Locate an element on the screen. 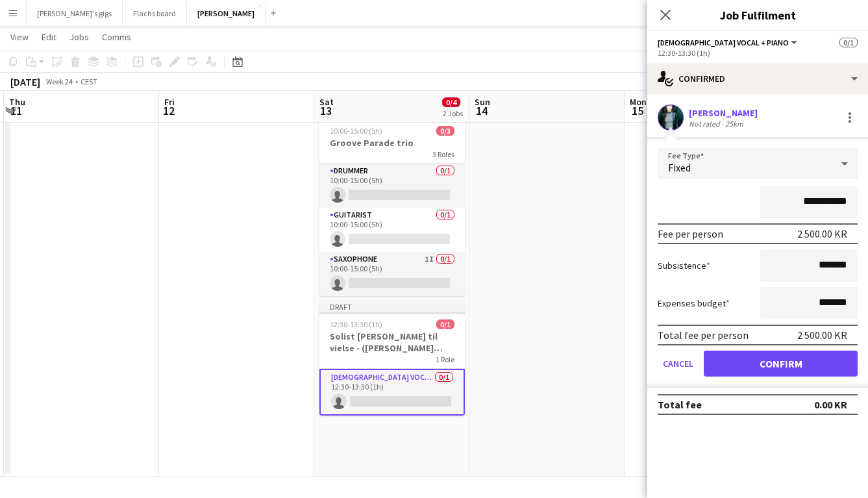  span: Edit is located at coordinates (48, 37).